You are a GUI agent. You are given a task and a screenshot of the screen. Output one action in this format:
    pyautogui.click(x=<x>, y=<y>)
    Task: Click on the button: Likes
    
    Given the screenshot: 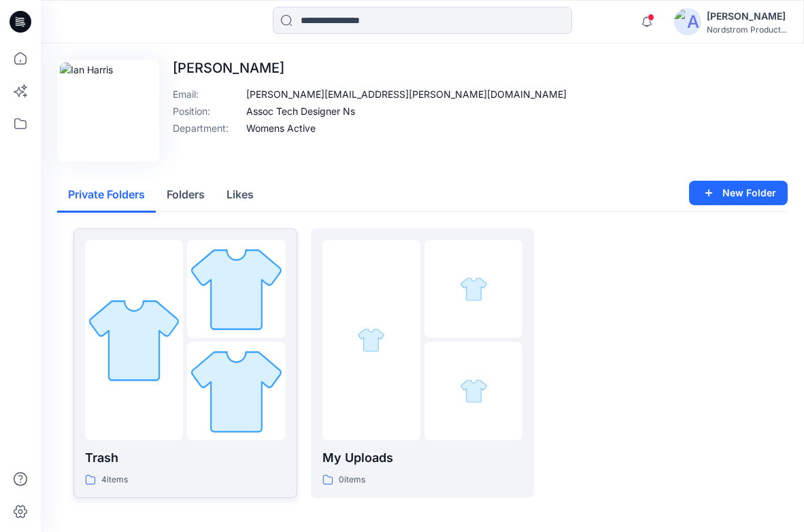 What is the action you would take?
    pyautogui.click(x=240, y=195)
    